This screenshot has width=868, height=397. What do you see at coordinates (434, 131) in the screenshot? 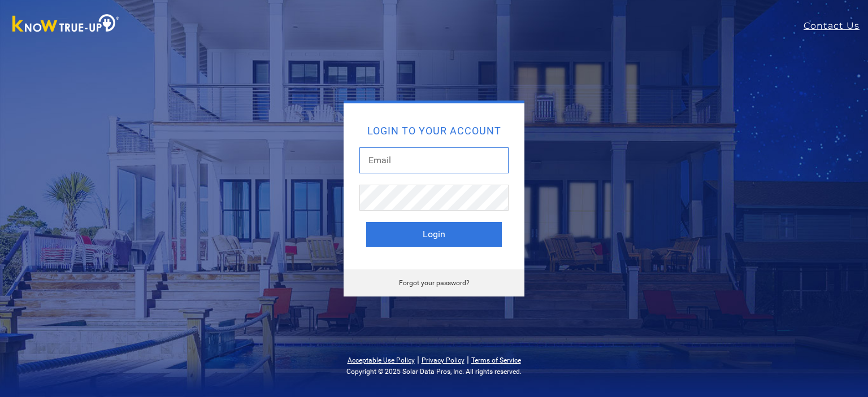
I see `h2: Login to your account` at bounding box center [434, 131].